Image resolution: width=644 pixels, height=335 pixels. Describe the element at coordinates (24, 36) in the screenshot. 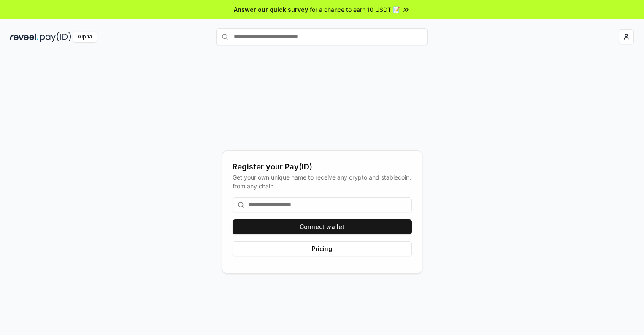

I see `img: reveel_dark` at that location.